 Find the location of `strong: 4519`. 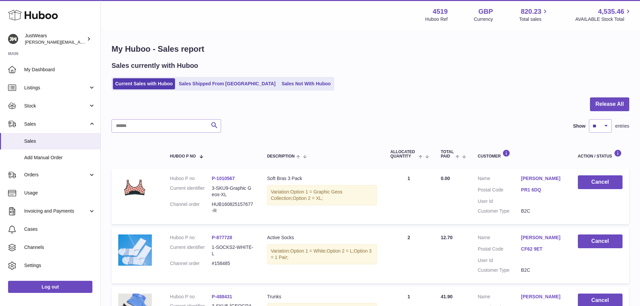

strong: 4519 is located at coordinates (440, 11).